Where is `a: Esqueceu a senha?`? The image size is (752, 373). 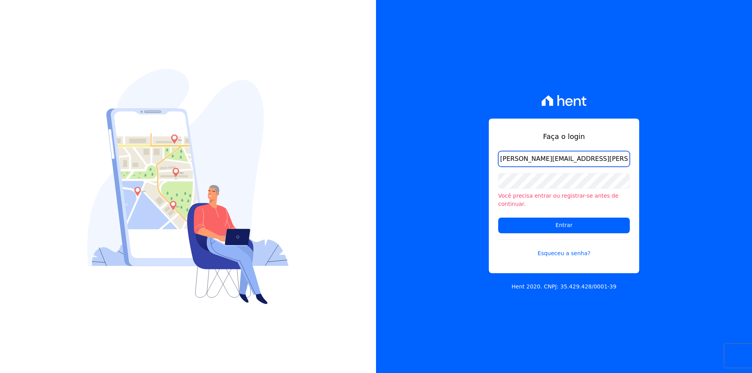
a: Esqueceu a senha? is located at coordinates (564, 249).